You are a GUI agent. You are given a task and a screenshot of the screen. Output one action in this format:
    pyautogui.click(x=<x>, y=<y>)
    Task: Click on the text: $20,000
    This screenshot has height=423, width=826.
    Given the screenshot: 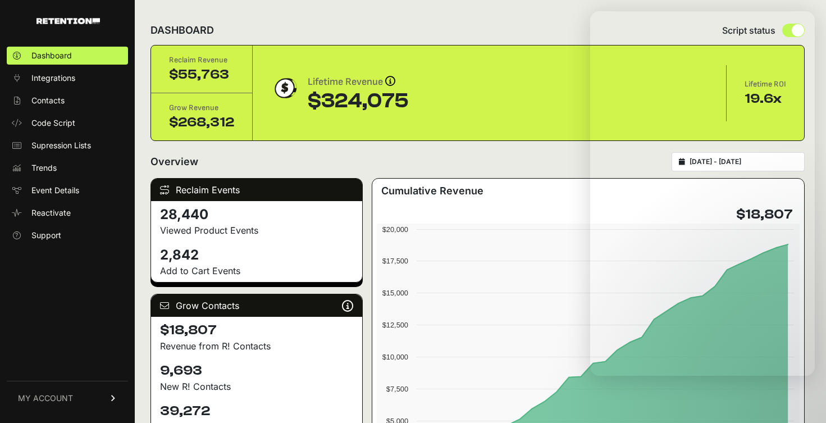 What is the action you would take?
    pyautogui.click(x=395, y=229)
    